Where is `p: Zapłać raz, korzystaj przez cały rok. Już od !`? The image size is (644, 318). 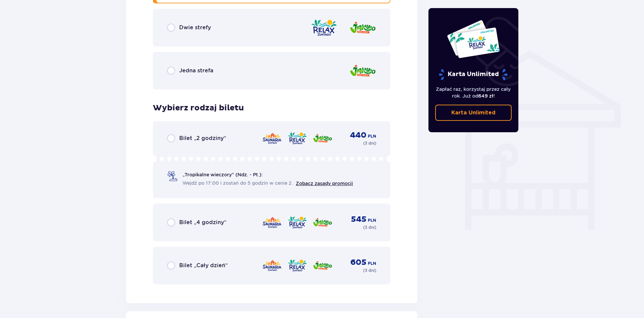
p: Zapłać raz, korzystaj przez cały rok. Już od ! is located at coordinates (473, 92).